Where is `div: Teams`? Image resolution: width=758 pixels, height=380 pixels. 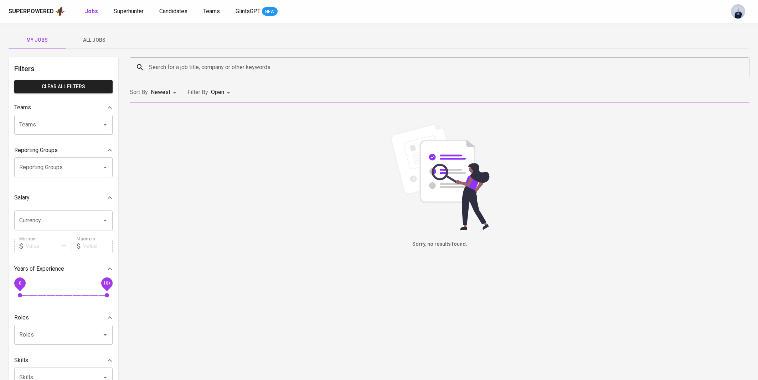
div: Teams is located at coordinates (63, 108).